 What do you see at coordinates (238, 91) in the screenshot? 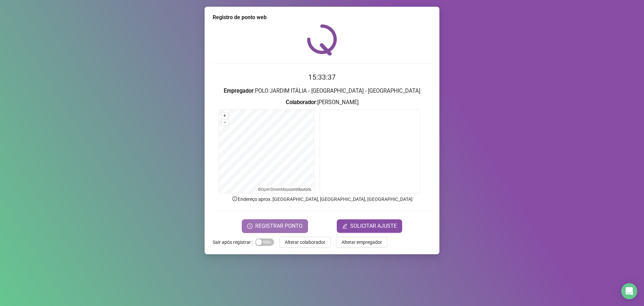
I see `strong: Empregador` at bounding box center [238, 91].